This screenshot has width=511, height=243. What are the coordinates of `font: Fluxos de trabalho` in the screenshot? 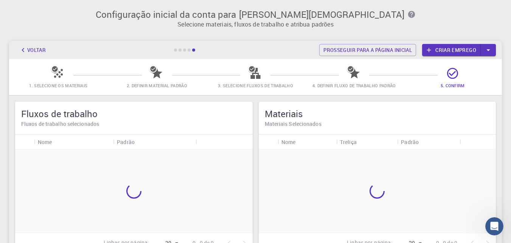 It's located at (59, 114).